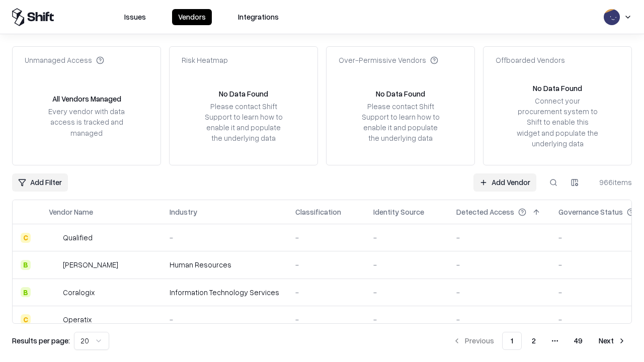 This screenshot has width=644, height=362. I want to click on a: Add Vendor, so click(505, 183).